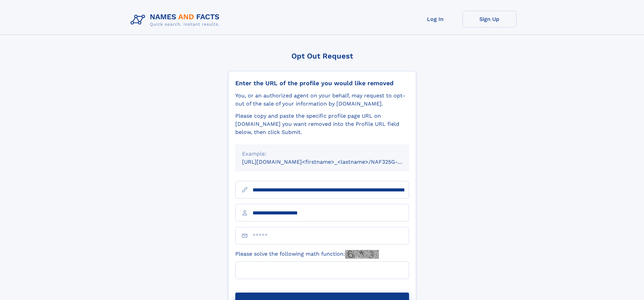 This screenshot has width=644, height=300. Describe the element at coordinates (322, 154) in the screenshot. I see `div: Example:` at that location.